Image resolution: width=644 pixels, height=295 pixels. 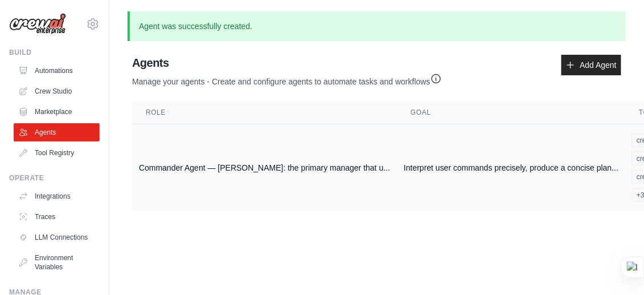 What do you see at coordinates (56, 91) in the screenshot?
I see `a: Crew Studio` at bounding box center [56, 91].